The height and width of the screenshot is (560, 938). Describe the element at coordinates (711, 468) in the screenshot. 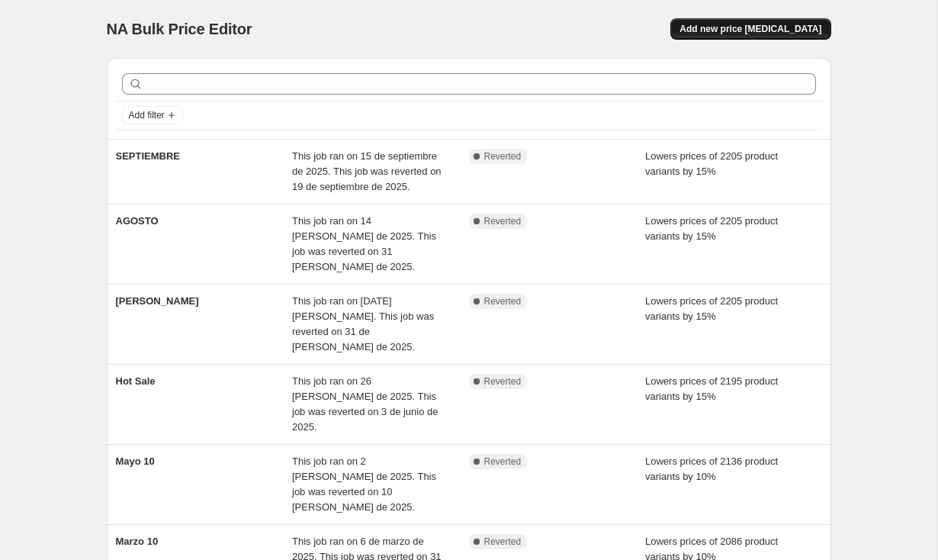

I see `span: Lowers prices of 2136 product variants by 10%` at that location.